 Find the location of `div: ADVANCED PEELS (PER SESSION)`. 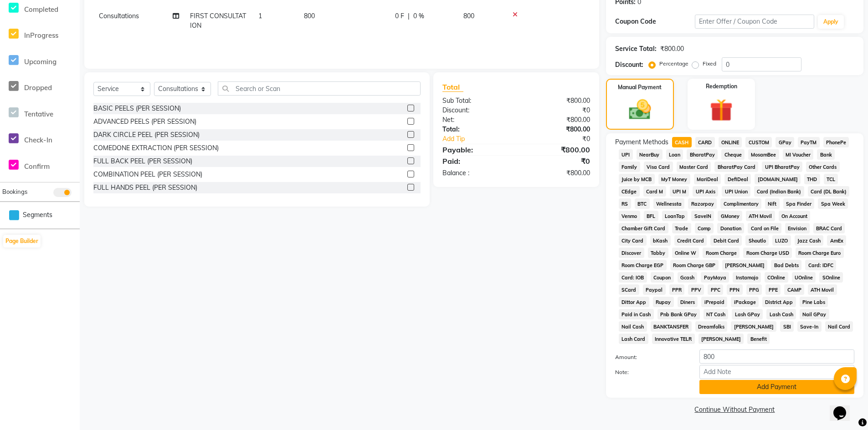

div: ADVANCED PEELS (PER SESSION) is located at coordinates (145, 122).